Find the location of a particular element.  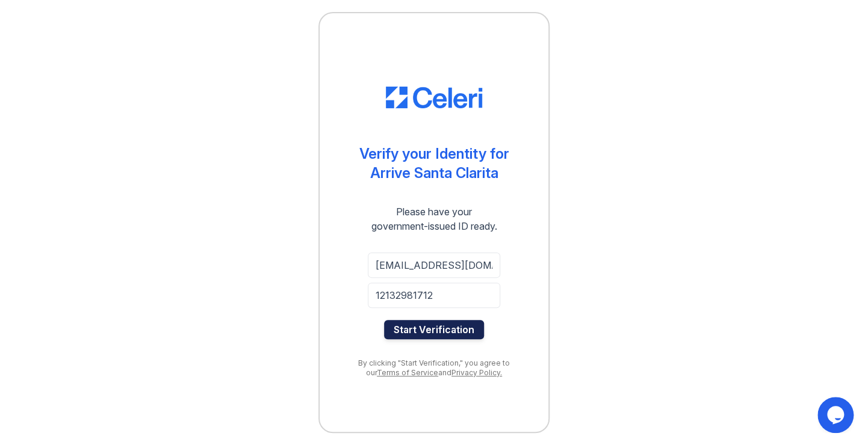

div: By clicking "Start Verification," you agree to our and is located at coordinates (434, 368).